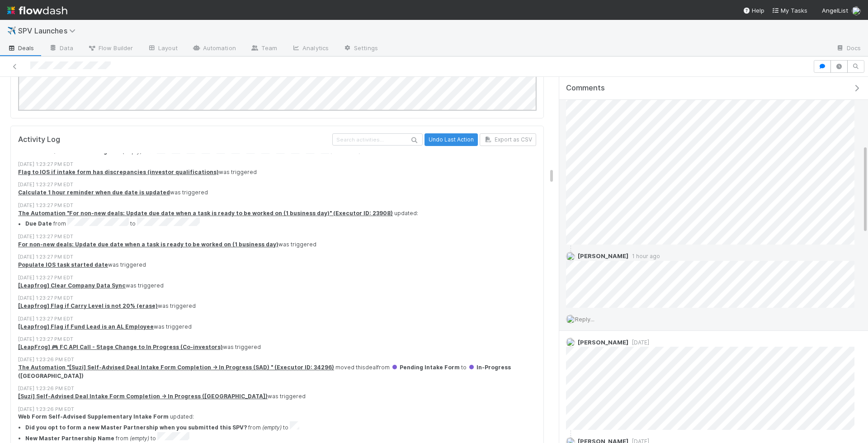  I want to click on a: For non-new deals: Update due date when a task is ready to be worked on (1 business day), so click(148, 244).